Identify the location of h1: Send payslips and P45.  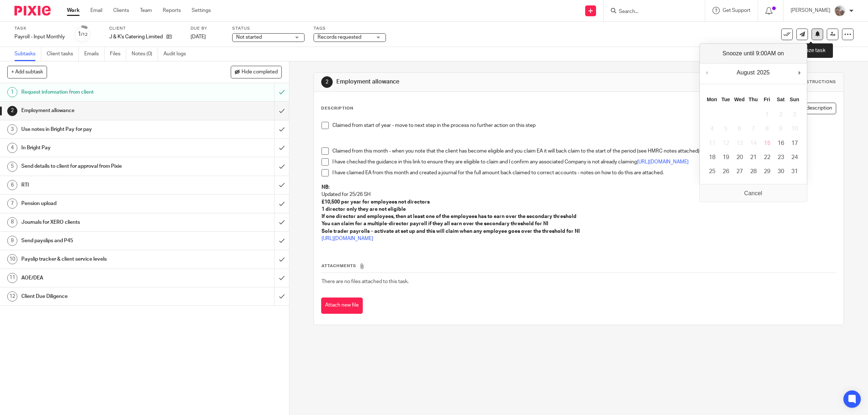
(103, 241).